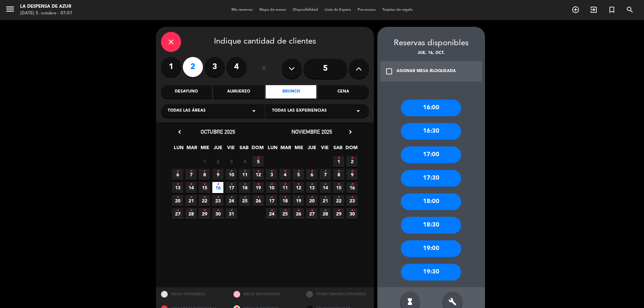 The width and height of the screenshot is (644, 308). What do you see at coordinates (245, 161) in the screenshot?
I see `span: 4` at bounding box center [245, 161].